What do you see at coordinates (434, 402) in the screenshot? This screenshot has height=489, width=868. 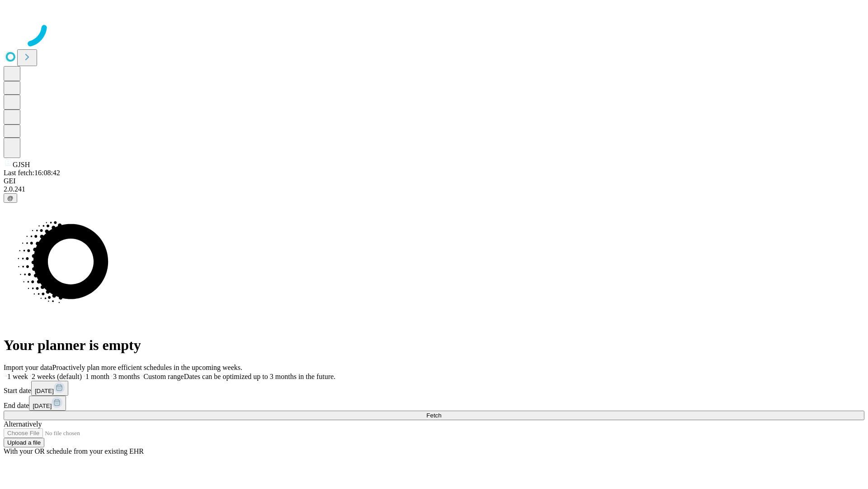 I see `div: End date` at bounding box center [434, 402].